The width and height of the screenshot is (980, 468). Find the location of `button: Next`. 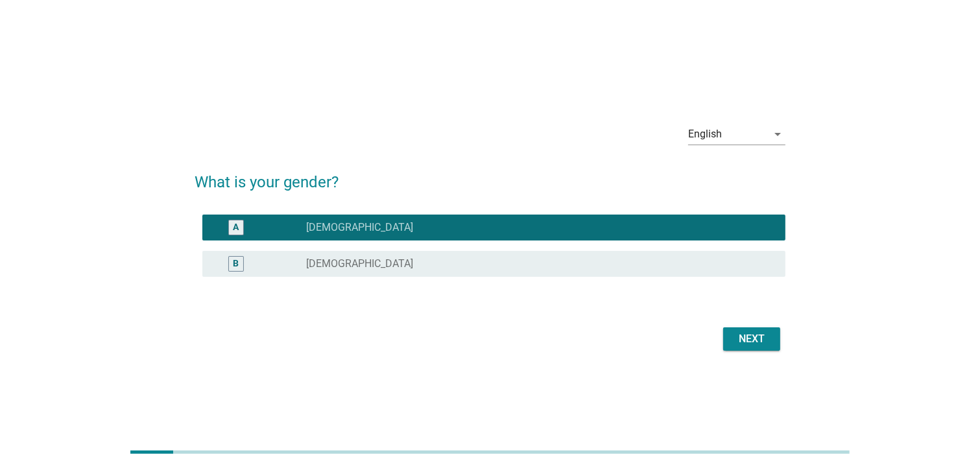

button: Next is located at coordinates (752, 339).